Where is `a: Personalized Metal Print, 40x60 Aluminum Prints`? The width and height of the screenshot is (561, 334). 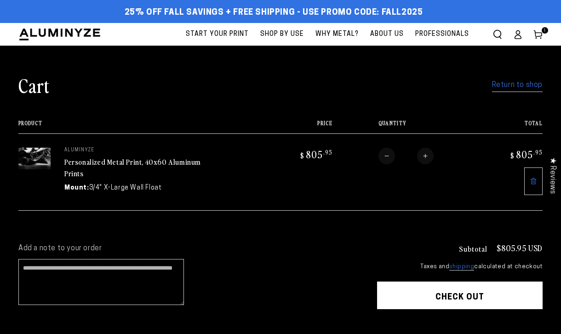 a: Personalized Metal Print, 40x60 Aluminum Prints is located at coordinates (133, 168).